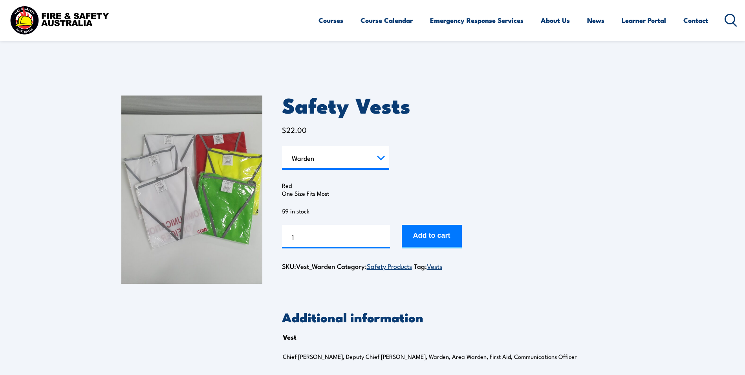 This screenshot has width=745, height=375. I want to click on th: Vest, so click(289, 337).